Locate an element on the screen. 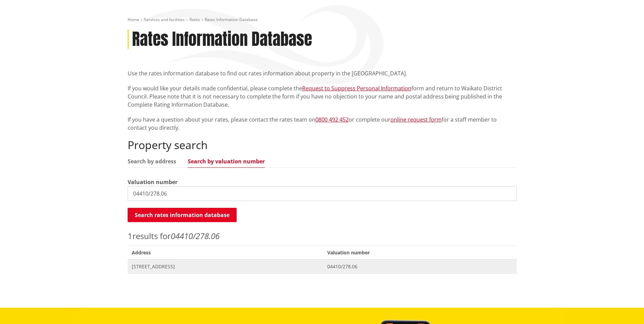  input: e.g. 03920/020.01A is located at coordinates (322, 194).